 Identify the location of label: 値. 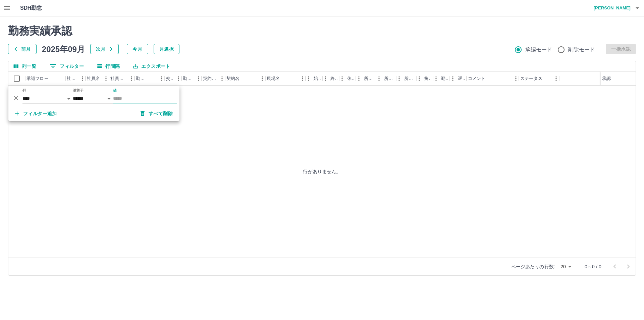
(115, 90).